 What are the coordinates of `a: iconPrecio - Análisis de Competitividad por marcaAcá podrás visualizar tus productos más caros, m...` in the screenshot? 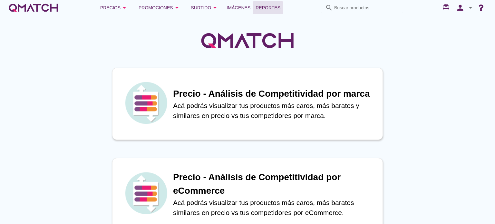 It's located at (247, 104).